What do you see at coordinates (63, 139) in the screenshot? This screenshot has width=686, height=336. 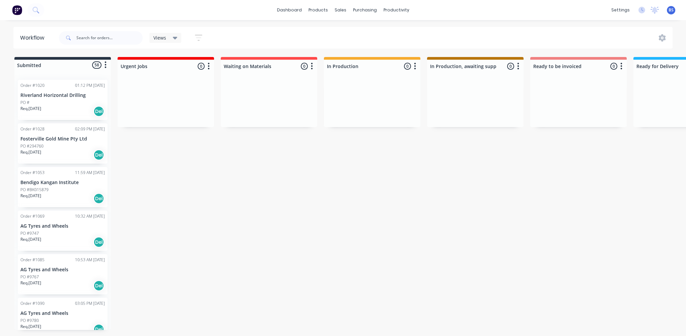 I see `p: Fosterville Gold Mine Pty Ltd` at bounding box center [63, 139].